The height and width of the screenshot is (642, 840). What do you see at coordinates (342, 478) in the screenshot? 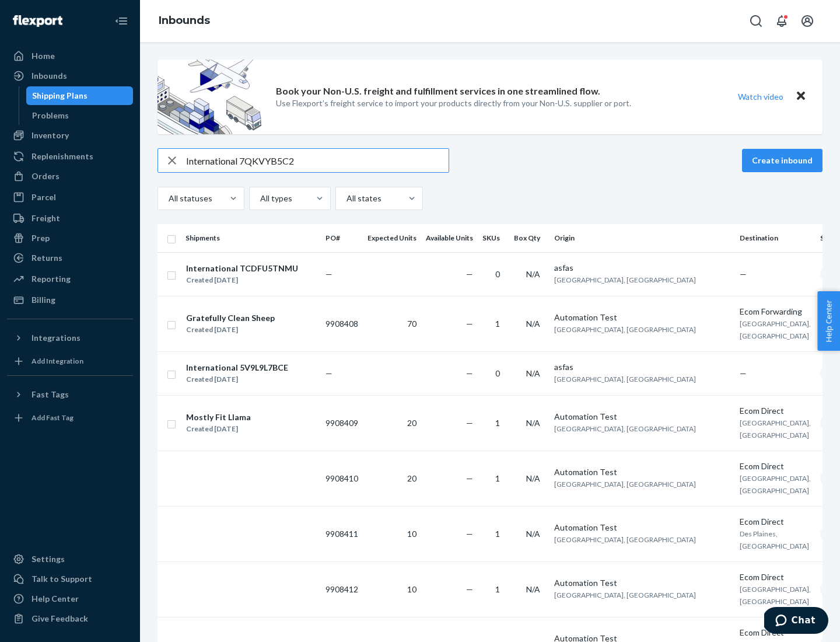
I see `td: 9908410` at bounding box center [342, 478].